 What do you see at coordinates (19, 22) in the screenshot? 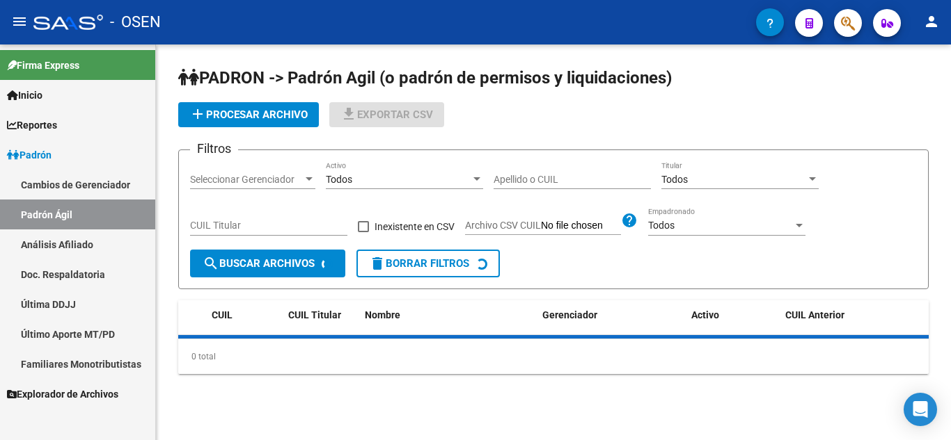
I see `mat-icon: menu` at bounding box center [19, 22].